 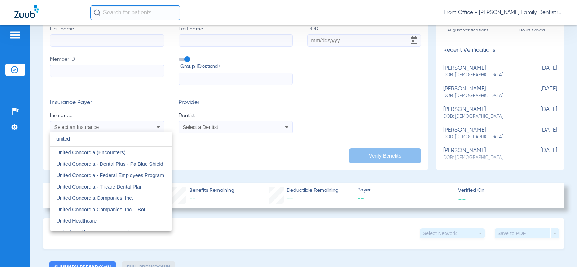 What do you see at coordinates (101, 209) in the screenshot?
I see `span: United Concordia Companies, Inc. - Bot` at bounding box center [101, 209].